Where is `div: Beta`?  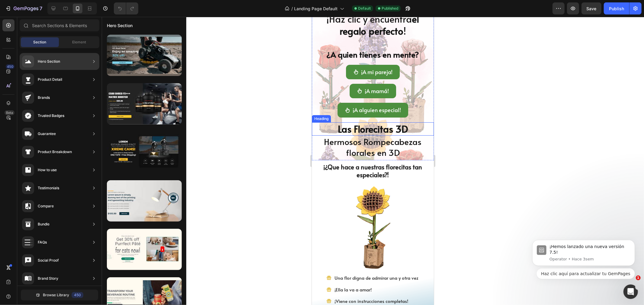 div: Beta is located at coordinates (10, 113).